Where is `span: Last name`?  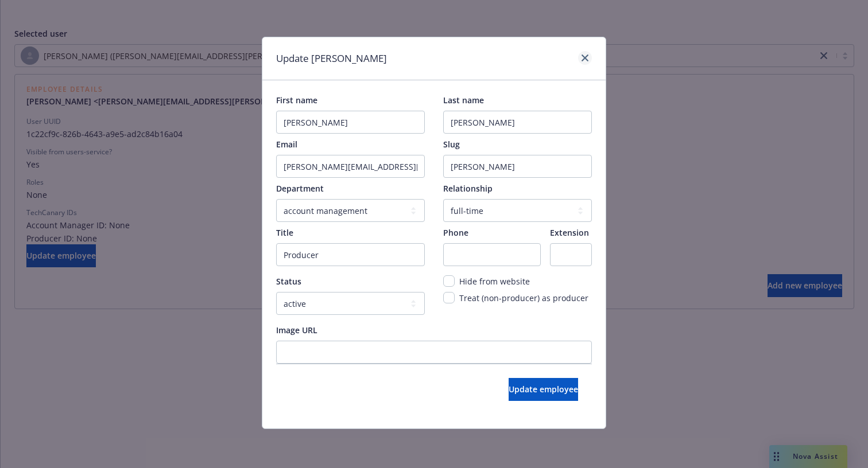
span: Last name is located at coordinates (463, 100).